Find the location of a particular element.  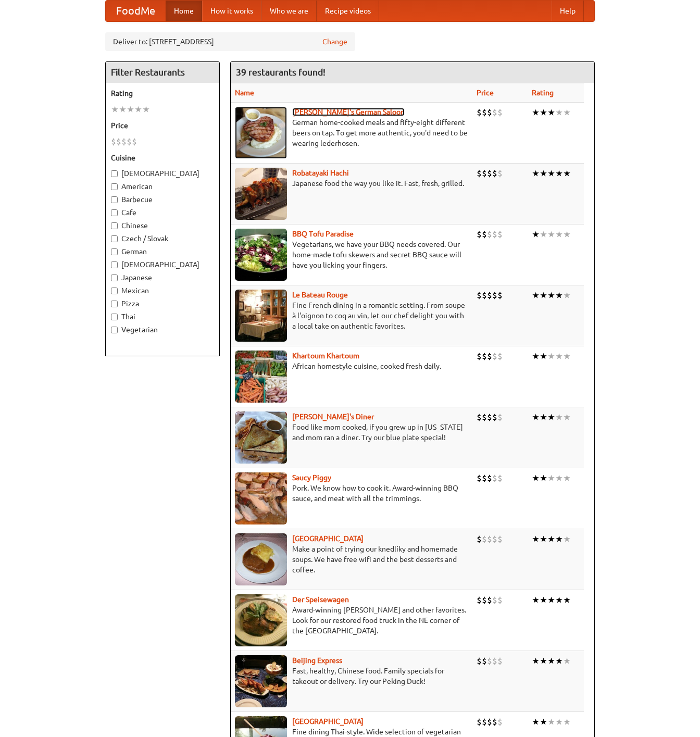

input: Japanese is located at coordinates (114, 278).